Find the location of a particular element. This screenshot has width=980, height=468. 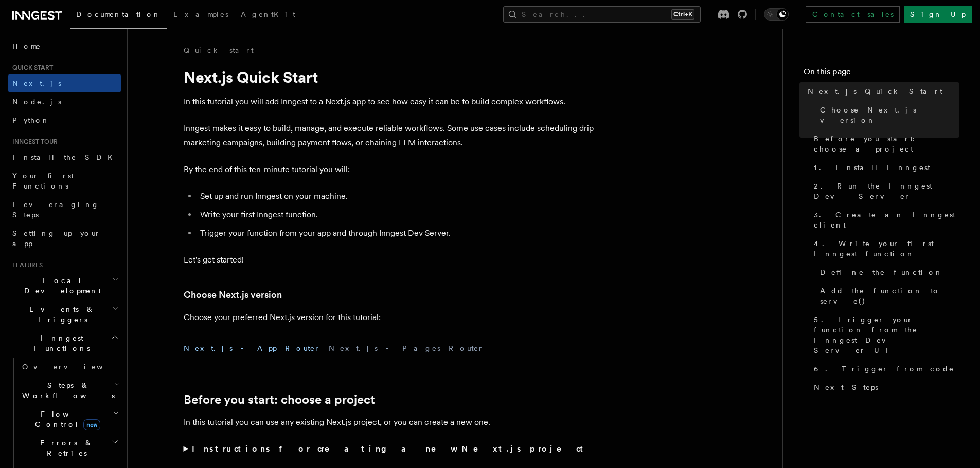

span: Node.js is located at coordinates (36, 102).